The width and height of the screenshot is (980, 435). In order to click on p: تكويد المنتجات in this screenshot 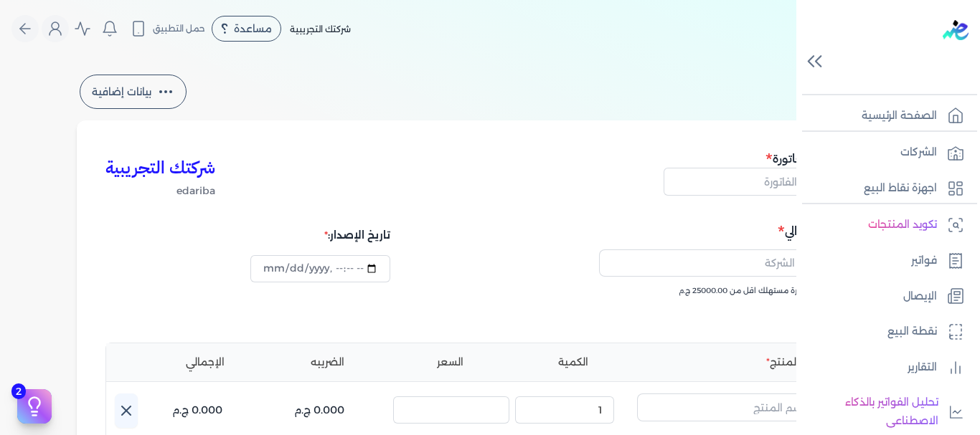, I will do `click(903, 225)`.